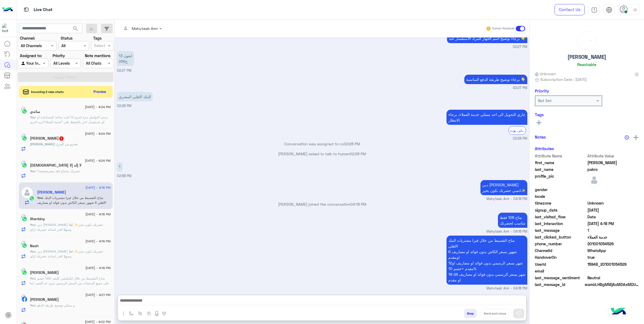  What do you see at coordinates (561, 163) in the screenshot?
I see `span: first_name` at bounding box center [561, 163].